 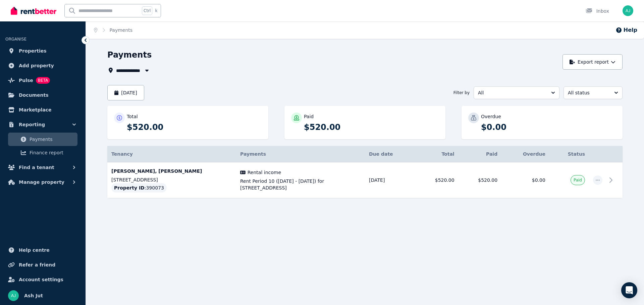 What do you see at coordinates (569, 154) in the screenshot?
I see `th: Status` at bounding box center [569, 154].